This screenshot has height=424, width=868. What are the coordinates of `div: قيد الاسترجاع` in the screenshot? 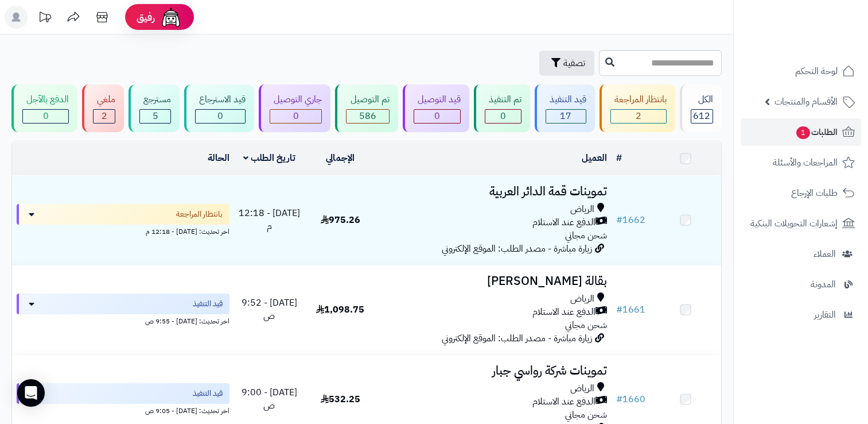 It's located at (220, 99).